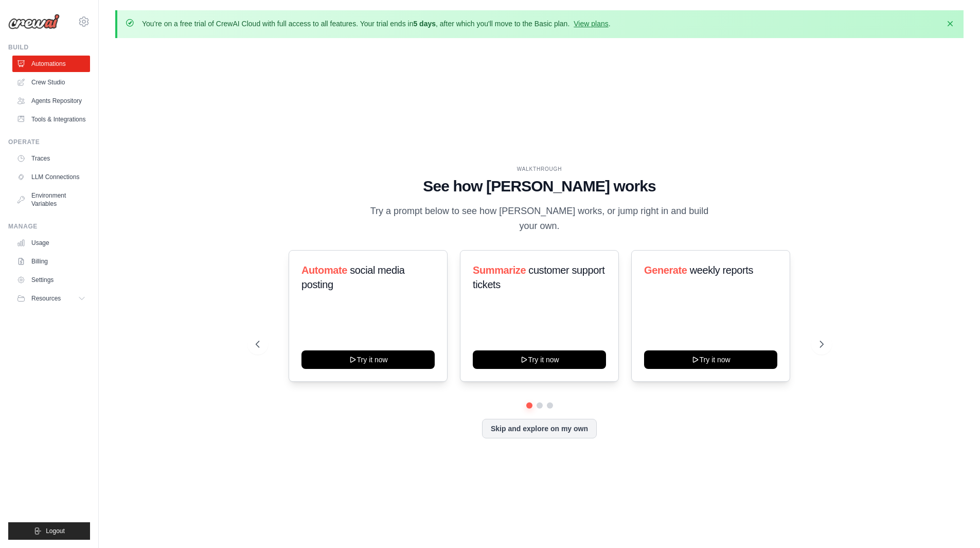 The image size is (980, 548). I want to click on span: Summarize, so click(499, 270).